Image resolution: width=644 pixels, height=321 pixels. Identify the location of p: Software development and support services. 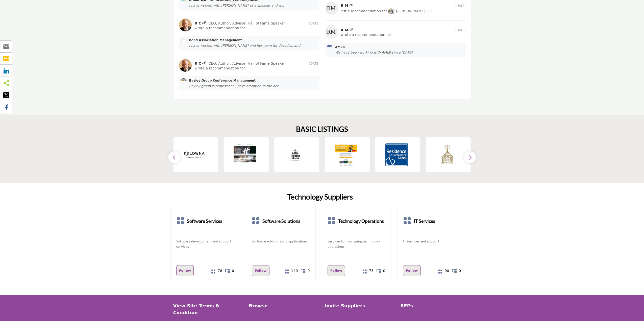
(205, 244).